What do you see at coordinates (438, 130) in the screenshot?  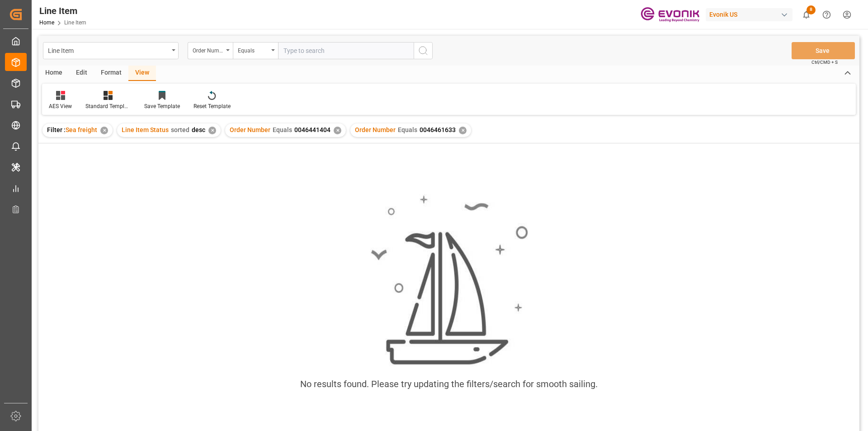 I see `span: 0046461633` at bounding box center [438, 130].